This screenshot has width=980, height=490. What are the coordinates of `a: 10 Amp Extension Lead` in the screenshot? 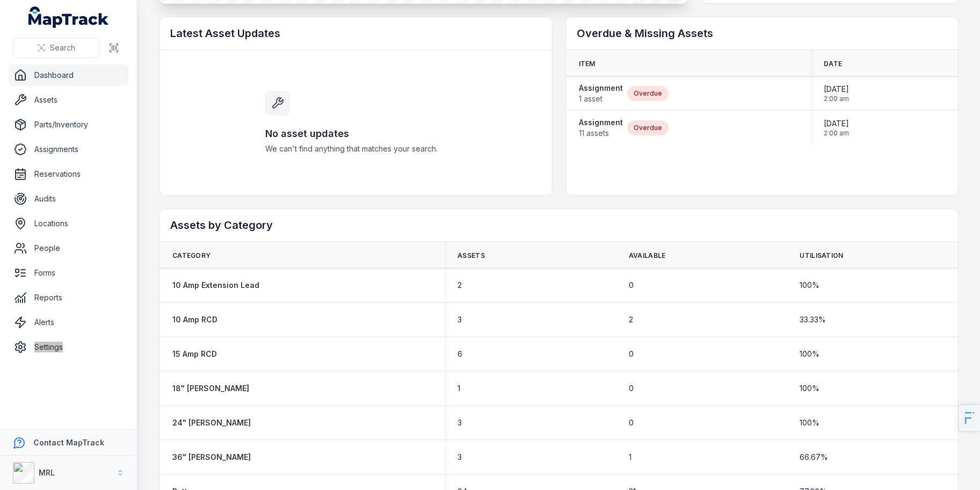 It's located at (216, 286).